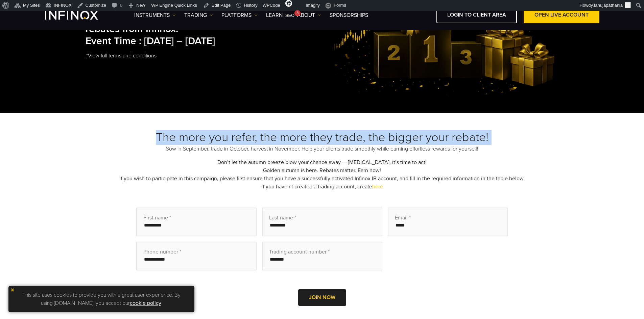 The height and width of the screenshot is (319, 644). I want to click on a: LOGIN TO CLIENT AREA, so click(476, 15).